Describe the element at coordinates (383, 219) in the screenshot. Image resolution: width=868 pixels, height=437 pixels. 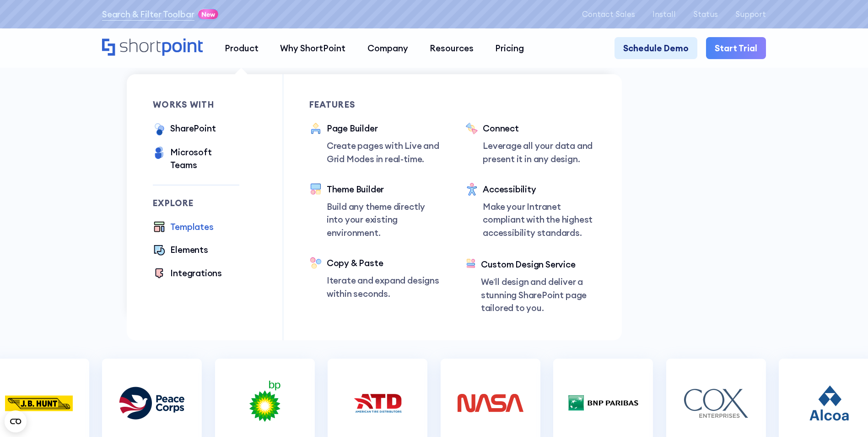
I see `p: Build any theme directly into your existing environment.` at that location.